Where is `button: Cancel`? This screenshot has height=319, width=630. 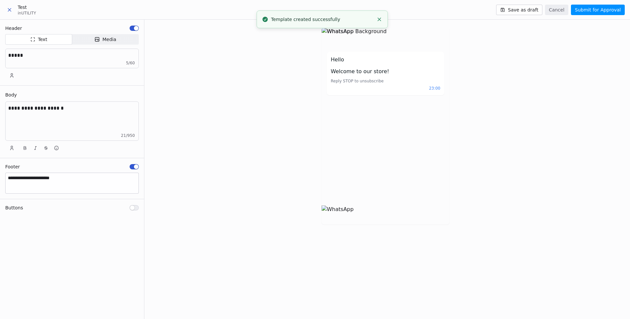 button: Cancel is located at coordinates (556, 10).